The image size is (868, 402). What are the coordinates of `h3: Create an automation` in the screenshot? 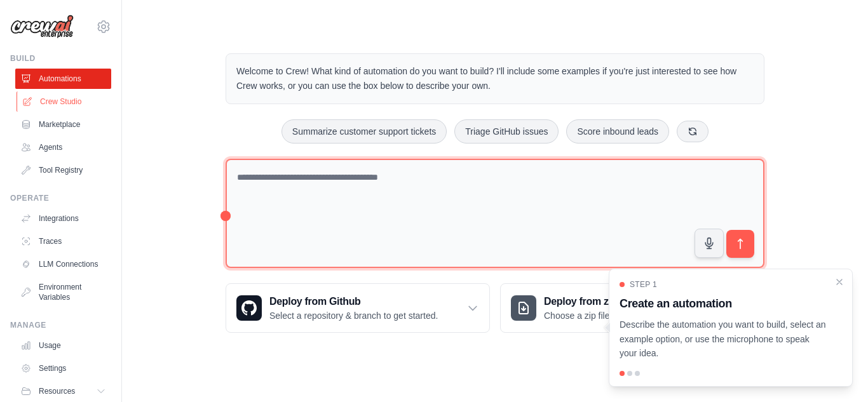 It's located at (723, 304).